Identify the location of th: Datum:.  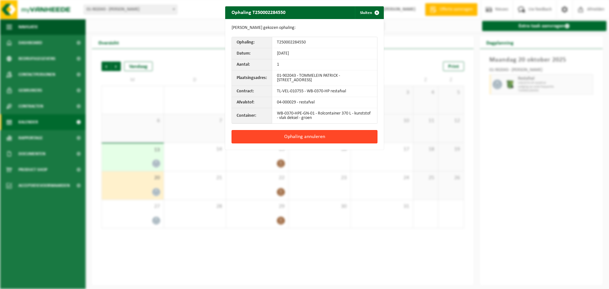
(252, 54).